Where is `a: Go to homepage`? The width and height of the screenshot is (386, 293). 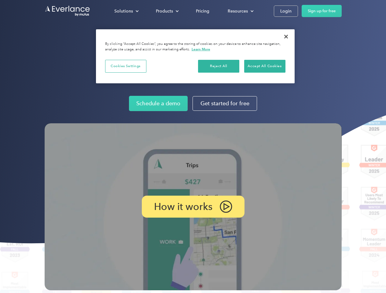 a: Go to homepage is located at coordinates (68, 11).